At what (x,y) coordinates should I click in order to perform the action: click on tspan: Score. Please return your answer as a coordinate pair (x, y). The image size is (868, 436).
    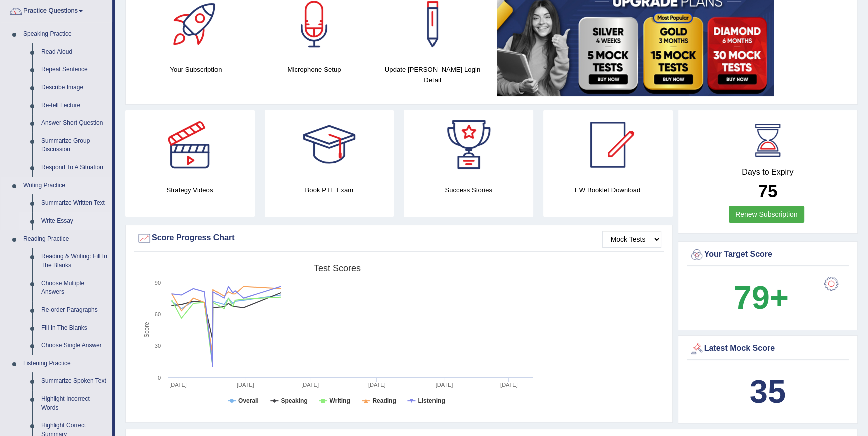
    Looking at the image, I should click on (147, 330).